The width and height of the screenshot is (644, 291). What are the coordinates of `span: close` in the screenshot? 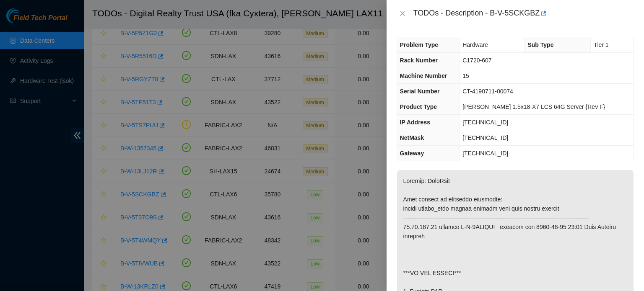 It's located at (402, 14).